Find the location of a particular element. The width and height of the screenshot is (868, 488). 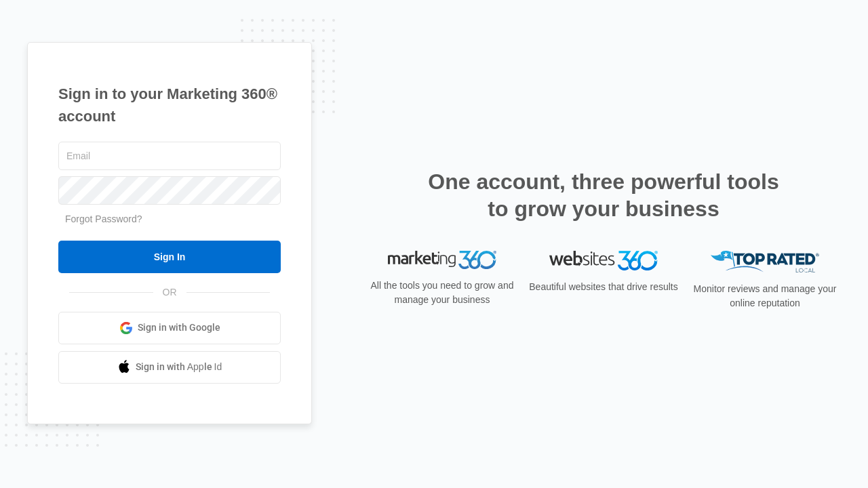

input: Email is located at coordinates (170, 156).